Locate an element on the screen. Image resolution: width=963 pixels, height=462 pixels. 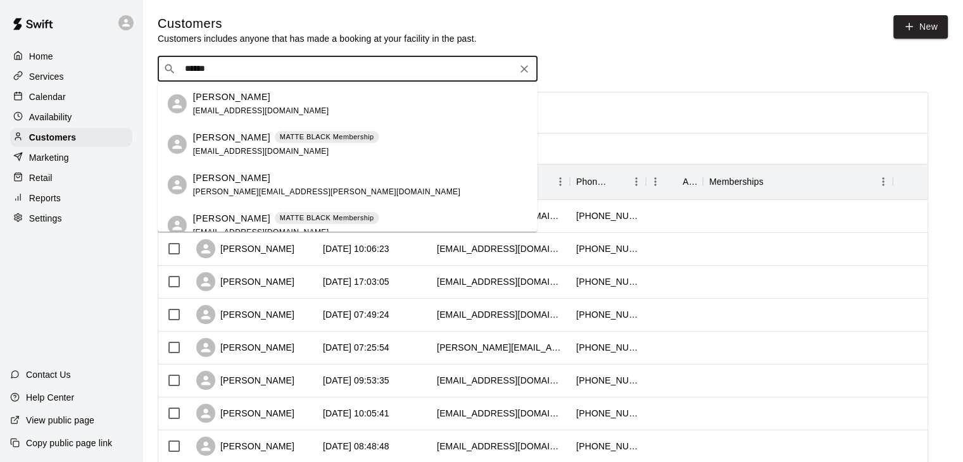
div: Services is located at coordinates (71, 77).